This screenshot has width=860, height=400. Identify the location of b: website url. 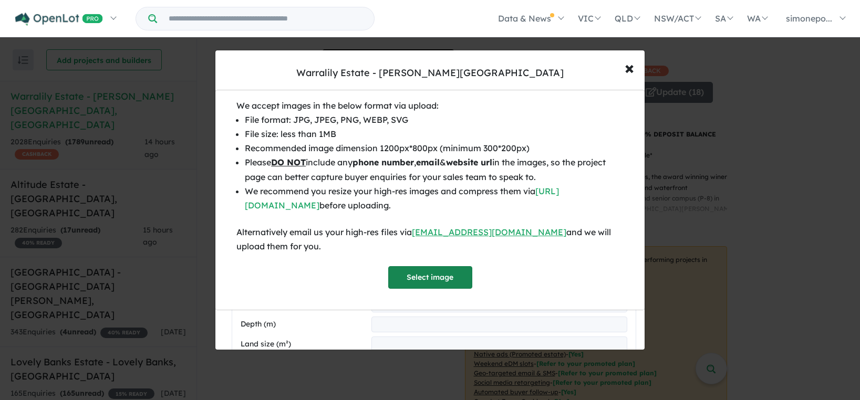
(469, 162).